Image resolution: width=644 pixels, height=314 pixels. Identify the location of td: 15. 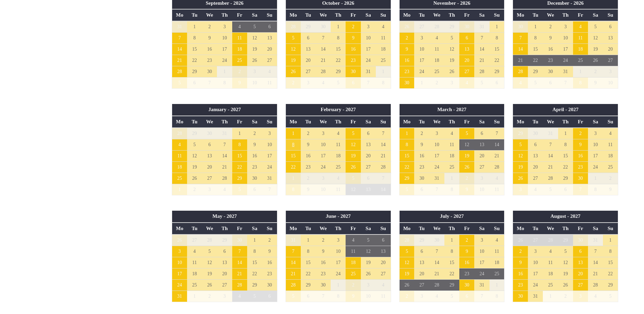
(338, 49).